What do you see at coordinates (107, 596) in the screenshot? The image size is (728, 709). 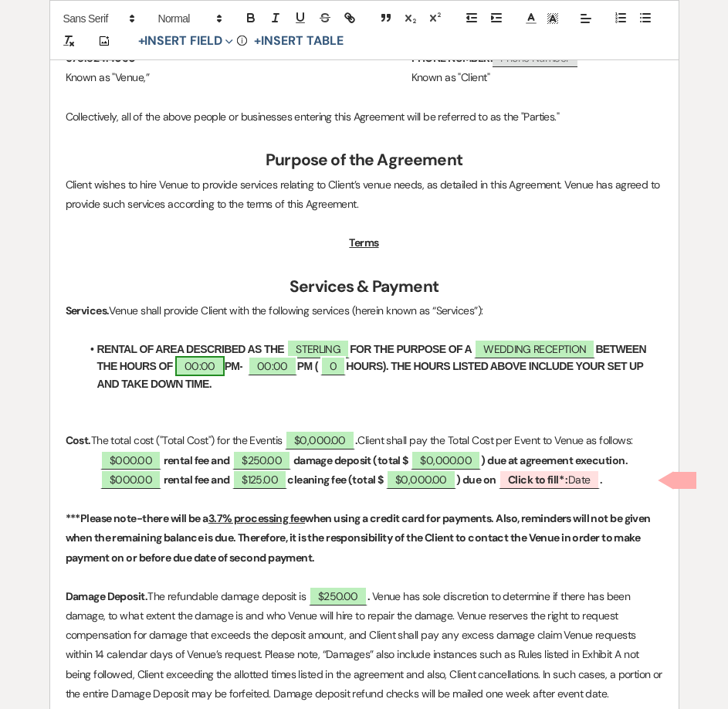 I see `strong: Damage Deposit.` at bounding box center [107, 596].